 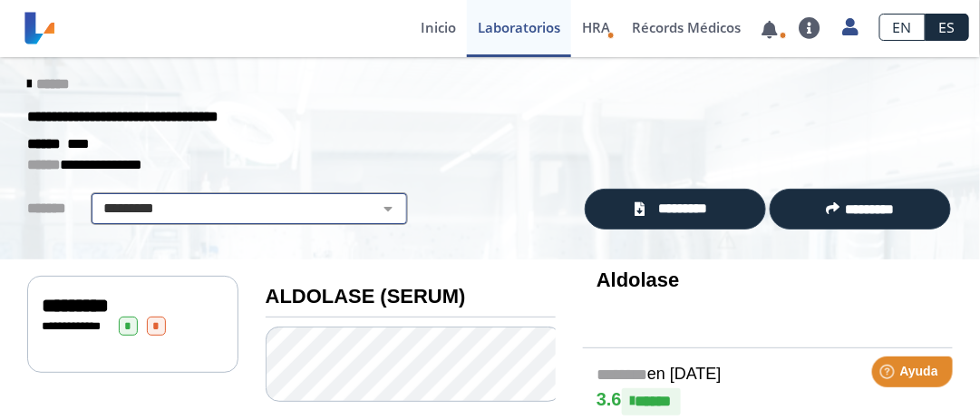 What do you see at coordinates (595, 28) in the screenshot?
I see `span: HRA` at bounding box center [595, 28].